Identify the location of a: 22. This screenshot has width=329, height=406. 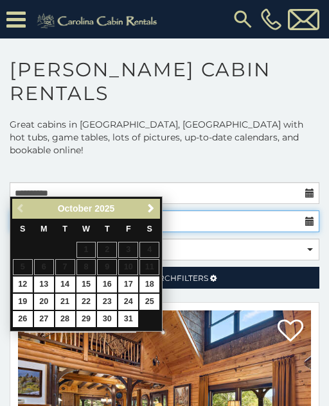
(86, 302).